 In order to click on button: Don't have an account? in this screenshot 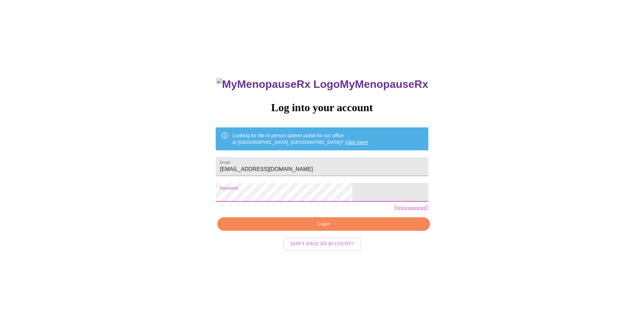, I will do `click(322, 244)`.